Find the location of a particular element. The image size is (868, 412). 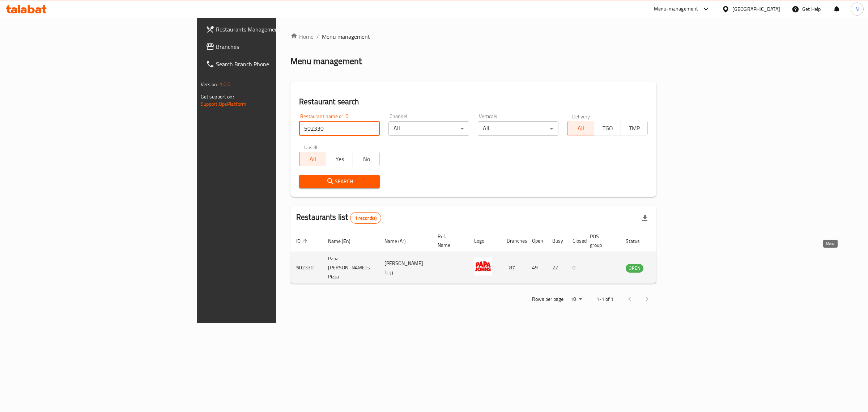

button: TMP is located at coordinates (634, 128).